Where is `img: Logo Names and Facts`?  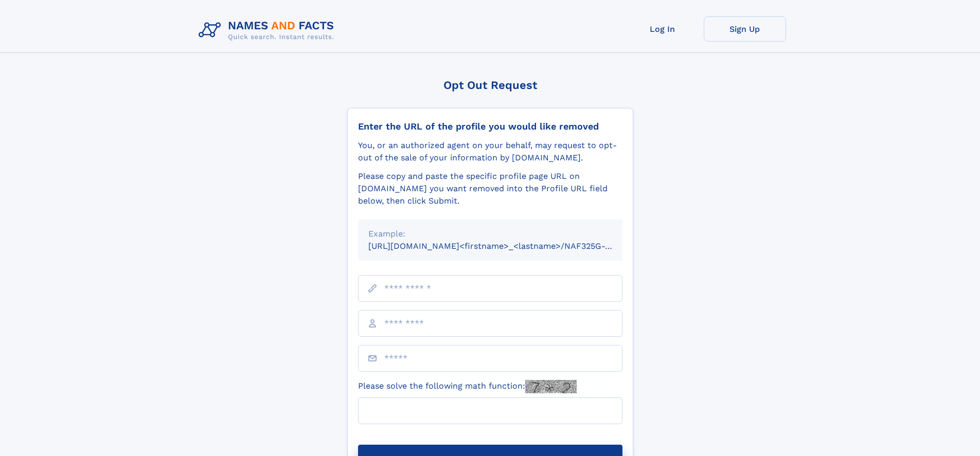 img: Logo Names and Facts is located at coordinates (268, 31).